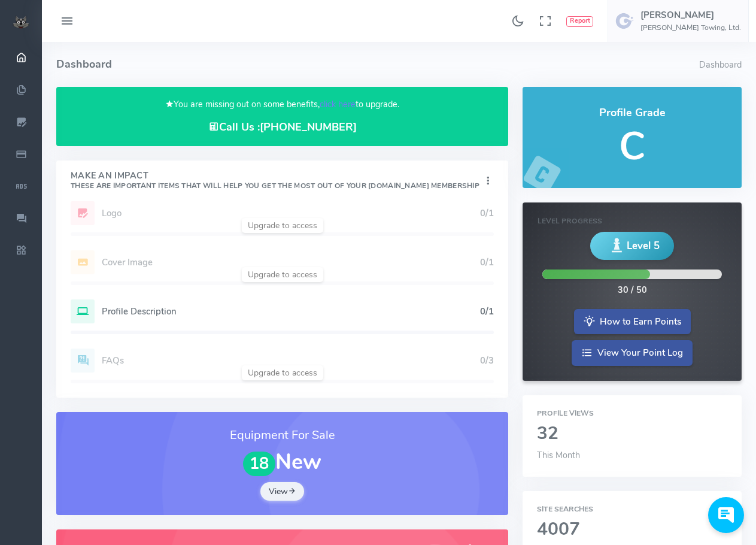 The height and width of the screenshot is (545, 756). Describe the element at coordinates (631, 434) in the screenshot. I see `h2: 32` at that location.